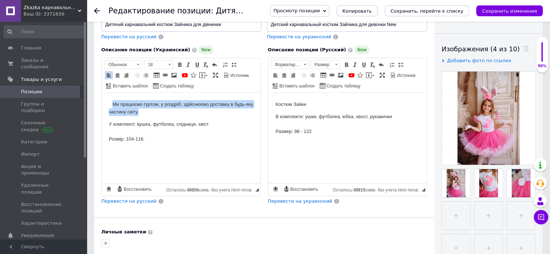 The height and width of the screenshot is (254, 550). Describe the element at coordinates (41, 80) in the screenshot. I see `span: Товары и услуги` at that location.